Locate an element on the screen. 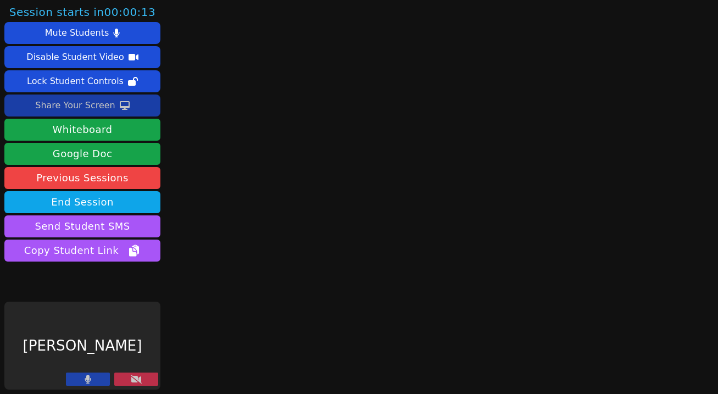 This screenshot has width=718, height=394. a: Google Doc is located at coordinates (82, 154).